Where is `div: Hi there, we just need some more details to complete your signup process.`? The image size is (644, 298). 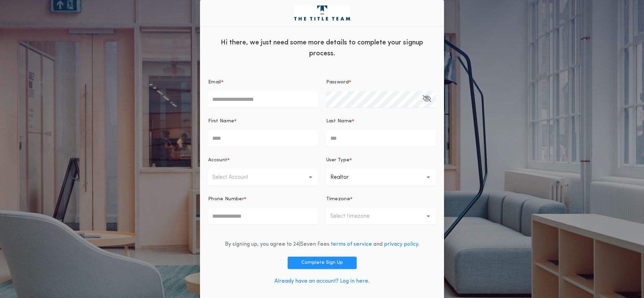 div: Hi there, we just need some more details to complete your signup process. is located at coordinates (322, 47).